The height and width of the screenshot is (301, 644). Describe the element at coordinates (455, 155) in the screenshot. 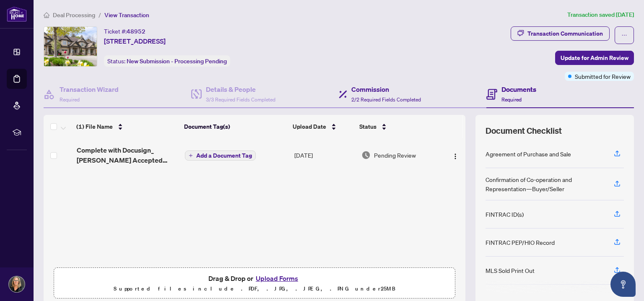

I see `button: Logo` at that location.